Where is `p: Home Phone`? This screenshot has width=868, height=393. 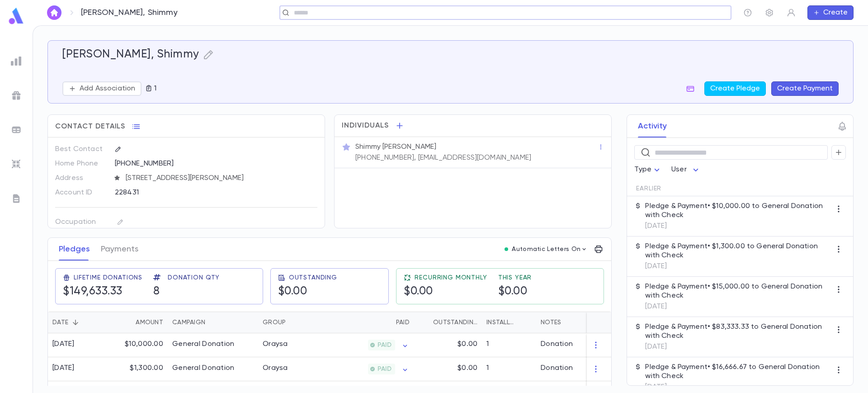
p: Home Phone is located at coordinates (81, 163).